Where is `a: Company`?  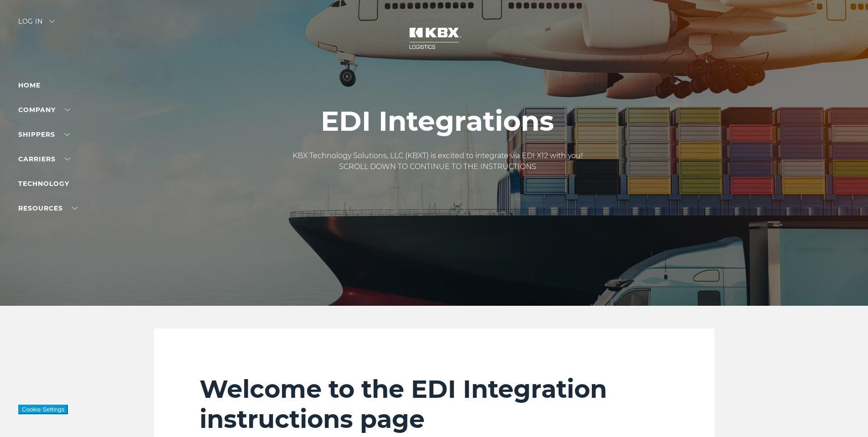
a: Company is located at coordinates (44, 110).